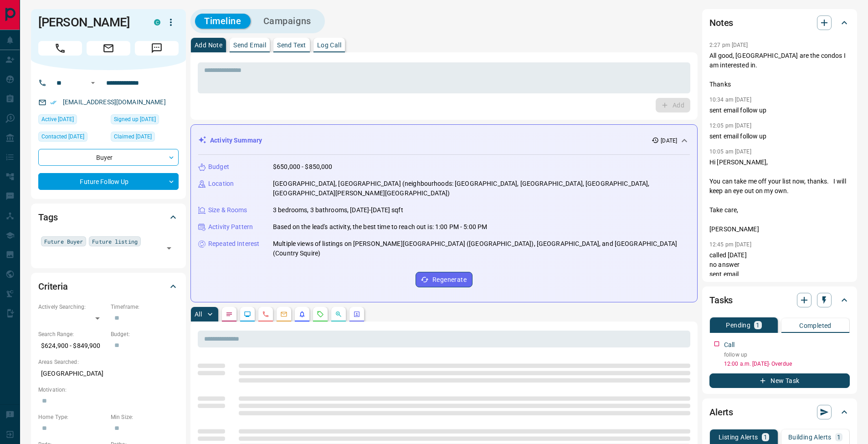  I want to click on h2: Criteria, so click(53, 287).